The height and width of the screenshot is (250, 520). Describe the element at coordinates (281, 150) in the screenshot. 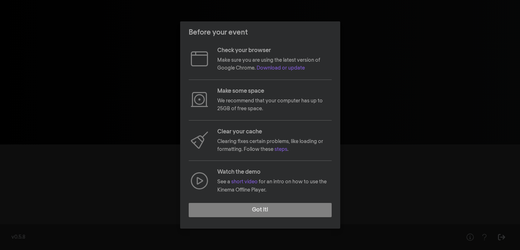

I see `a: steps` at that location.